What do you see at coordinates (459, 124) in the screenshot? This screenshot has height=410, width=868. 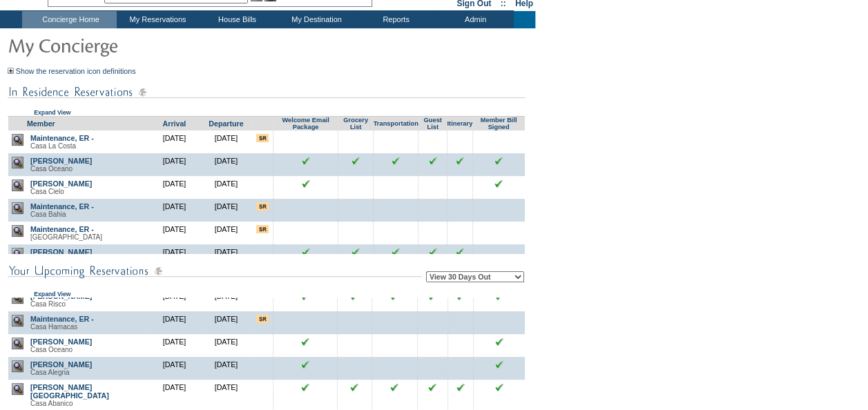 I see `a: Itinerary` at bounding box center [459, 124].